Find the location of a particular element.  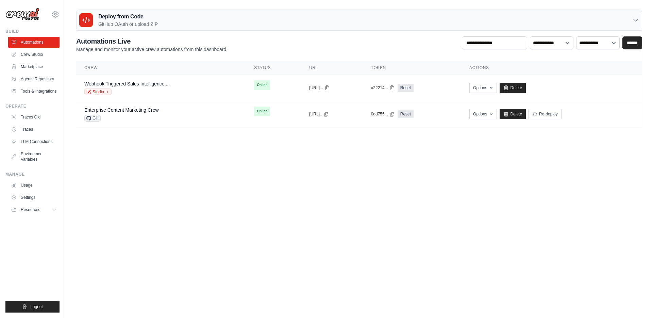

button: Re-deploy is located at coordinates (545, 114).